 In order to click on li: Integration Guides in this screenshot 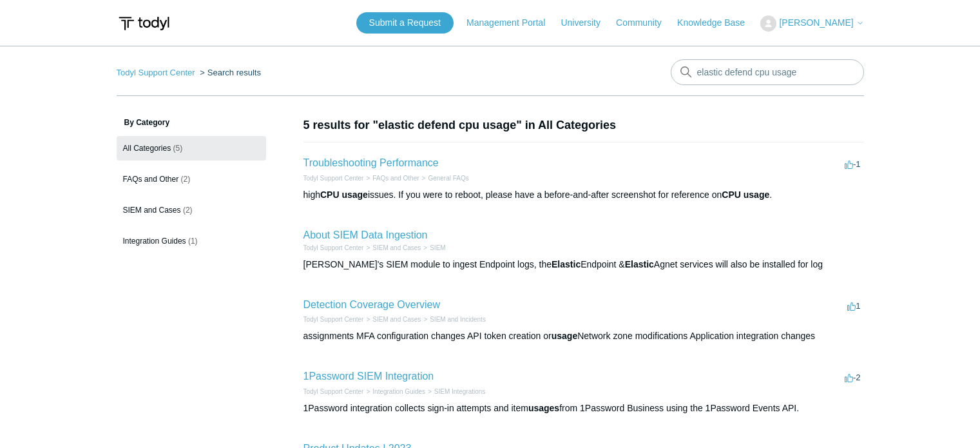, I will do `click(394, 391)`.